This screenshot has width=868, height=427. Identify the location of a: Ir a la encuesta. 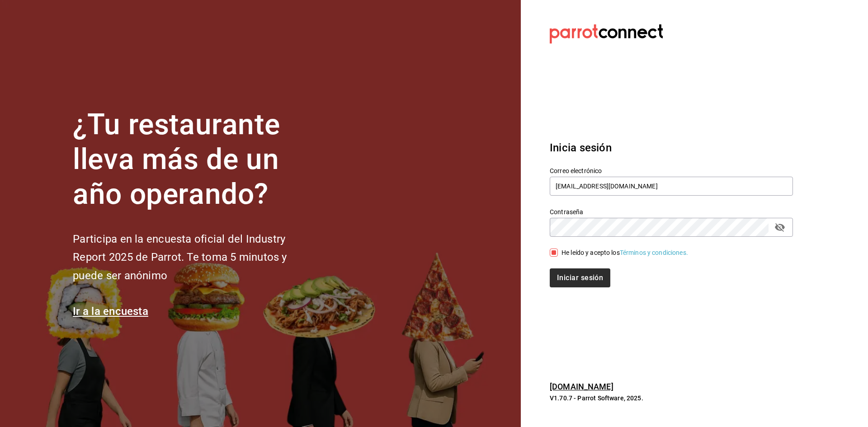
(110, 312).